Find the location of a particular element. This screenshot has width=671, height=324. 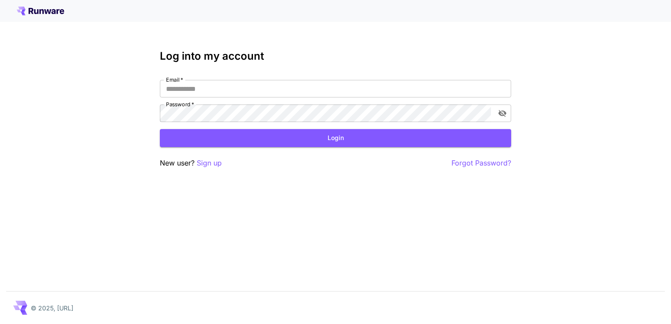

button: Login is located at coordinates (336, 138).